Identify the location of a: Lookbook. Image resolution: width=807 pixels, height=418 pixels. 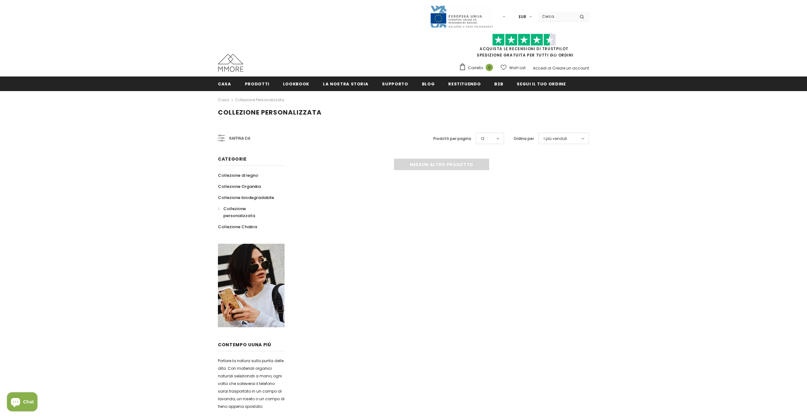
(296, 83).